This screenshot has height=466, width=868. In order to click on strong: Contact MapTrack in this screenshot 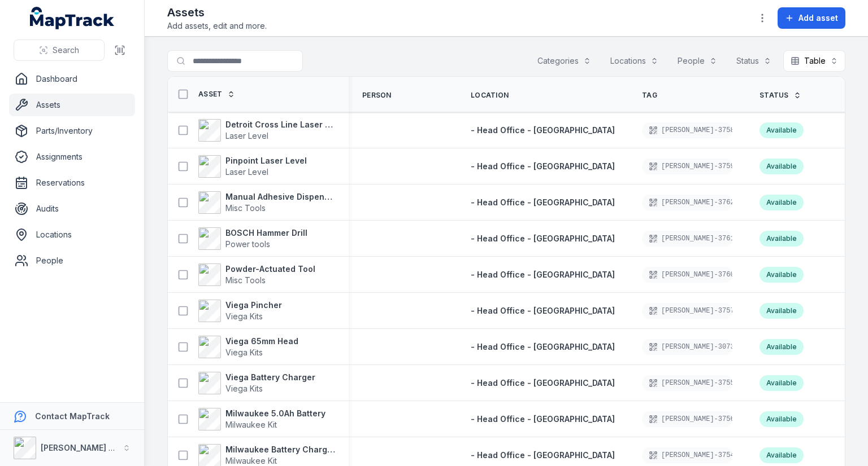, I will do `click(72, 416)`.